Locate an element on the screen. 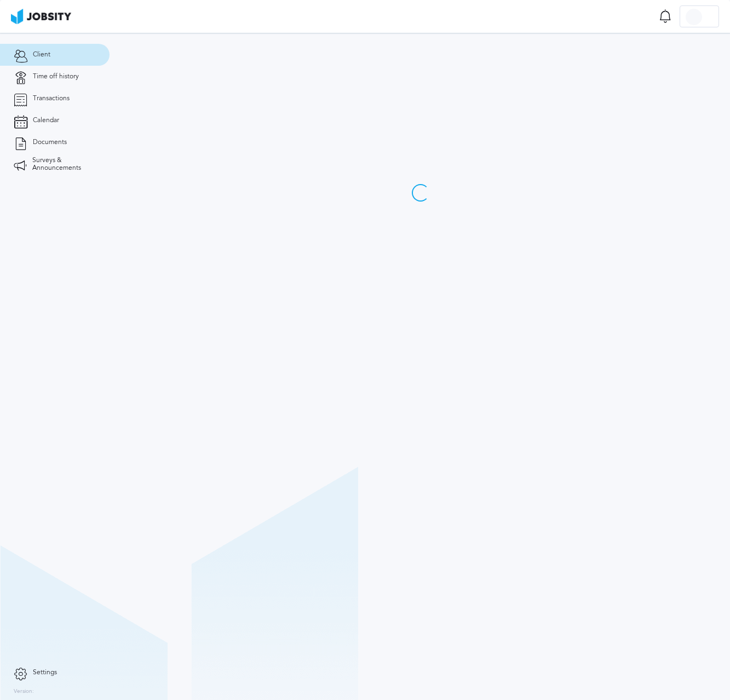 Image resolution: width=730 pixels, height=700 pixels. span: Surveys & Announcements is located at coordinates (64, 164).